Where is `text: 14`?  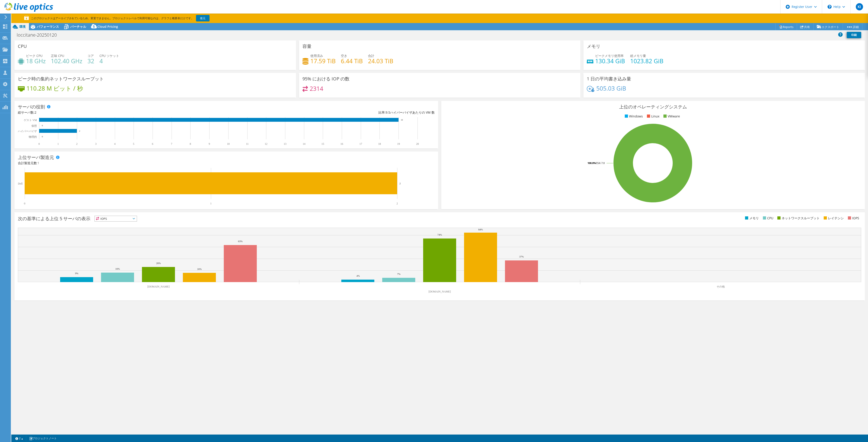 text: 14 is located at coordinates (304, 144).